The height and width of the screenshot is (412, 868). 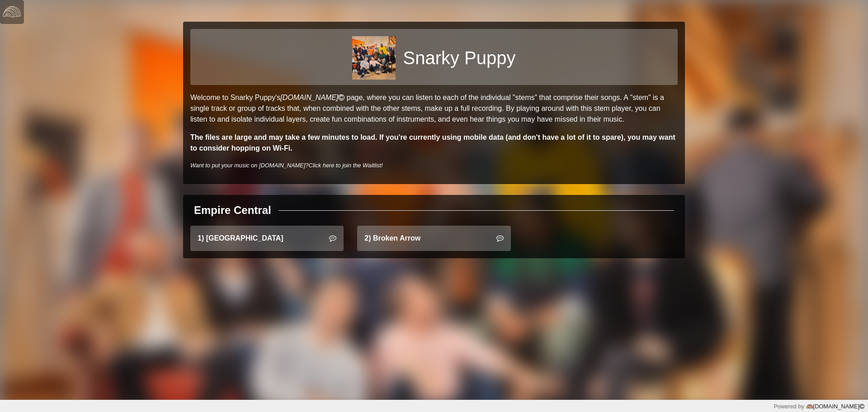 I want to click on p: Welcome to Snarky Puppy's page, where you can listen to each of the individual "stems" that compr..., so click(x=434, y=108).